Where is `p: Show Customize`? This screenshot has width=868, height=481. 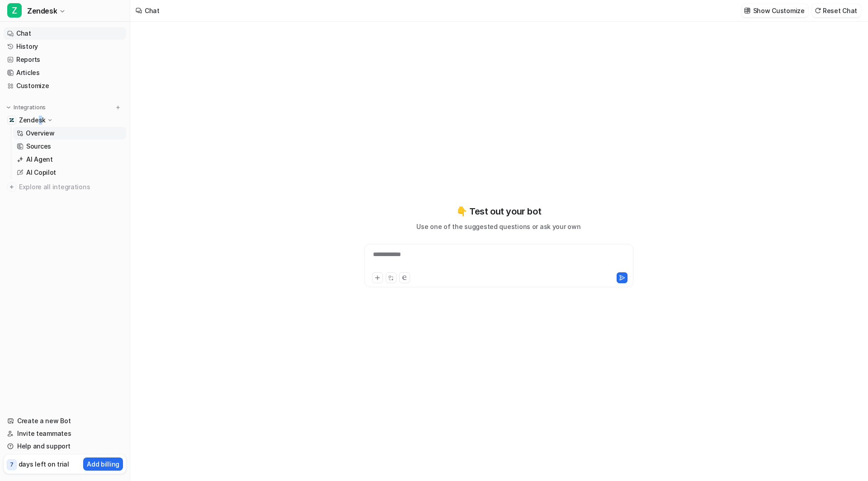
p: Show Customize is located at coordinates (779, 10).